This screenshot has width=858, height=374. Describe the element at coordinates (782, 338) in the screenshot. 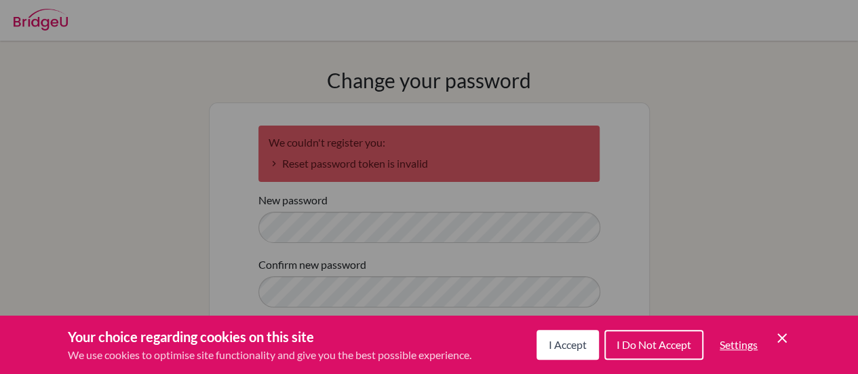

I see `button: Save and close` at that location.